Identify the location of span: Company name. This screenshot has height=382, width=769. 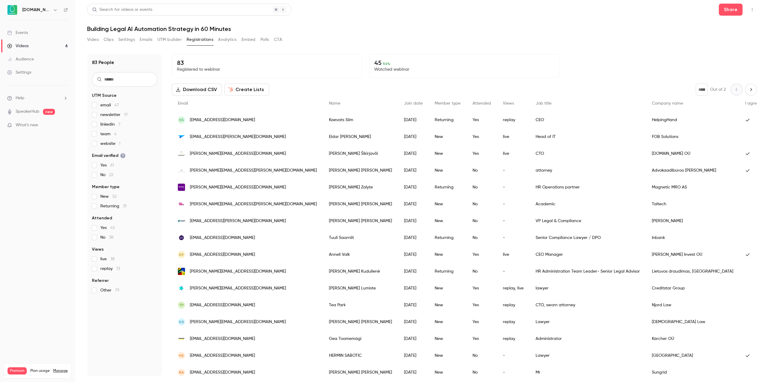
(668, 103).